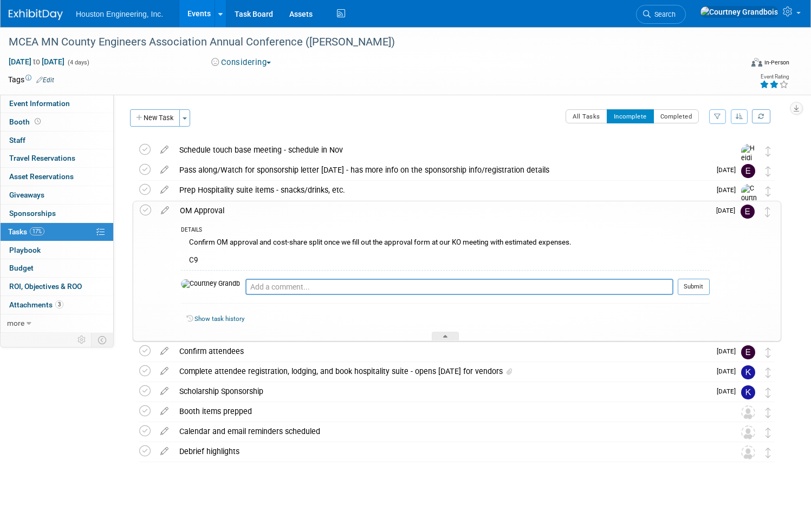  What do you see at coordinates (630, 116) in the screenshot?
I see `button: Incomplete` at bounding box center [630, 116].